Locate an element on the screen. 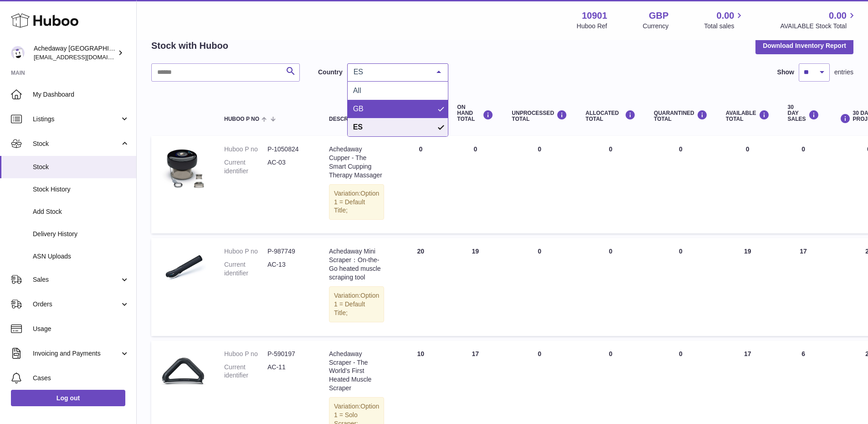 The height and width of the screenshot is (424, 868). span: GB is located at coordinates (358, 109).